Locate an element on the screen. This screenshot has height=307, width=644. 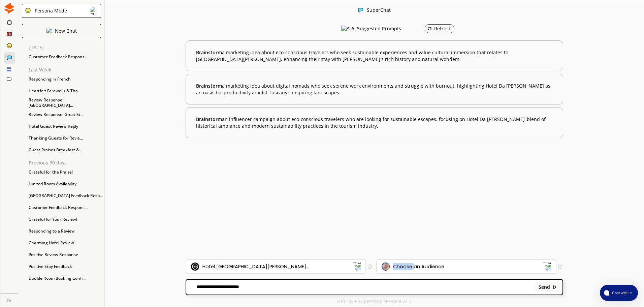
img: Brand Icon is located at coordinates (195, 267).